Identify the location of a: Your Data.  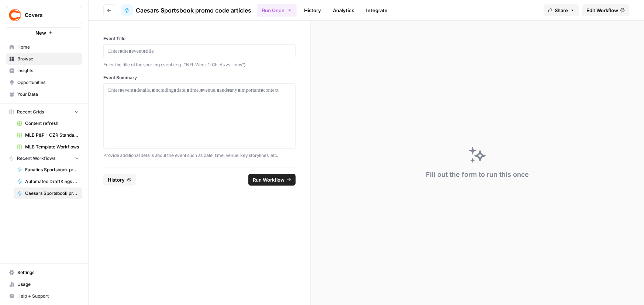
(44, 94).